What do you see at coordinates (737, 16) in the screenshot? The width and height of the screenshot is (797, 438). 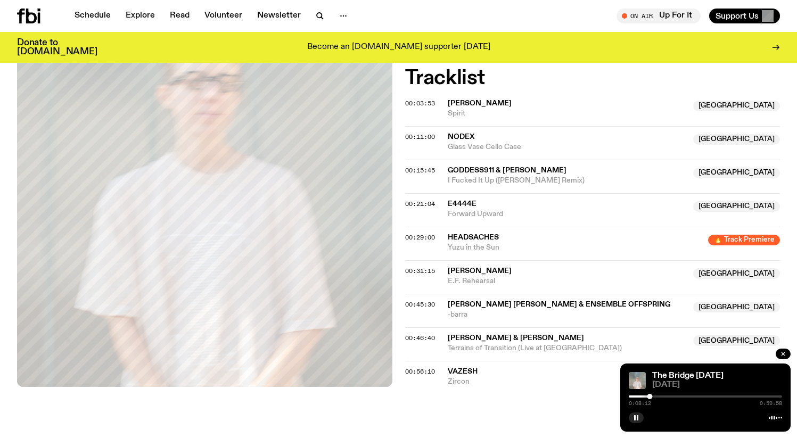 I see `span: Support Us` at bounding box center [737, 16].